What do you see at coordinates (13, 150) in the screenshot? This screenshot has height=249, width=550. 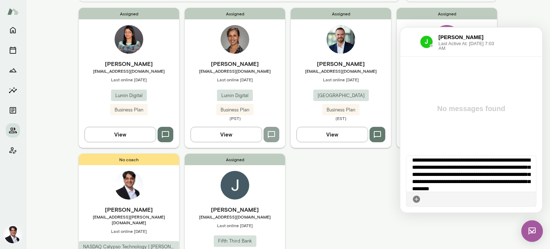 I see `button: Client app` at bounding box center [13, 150].